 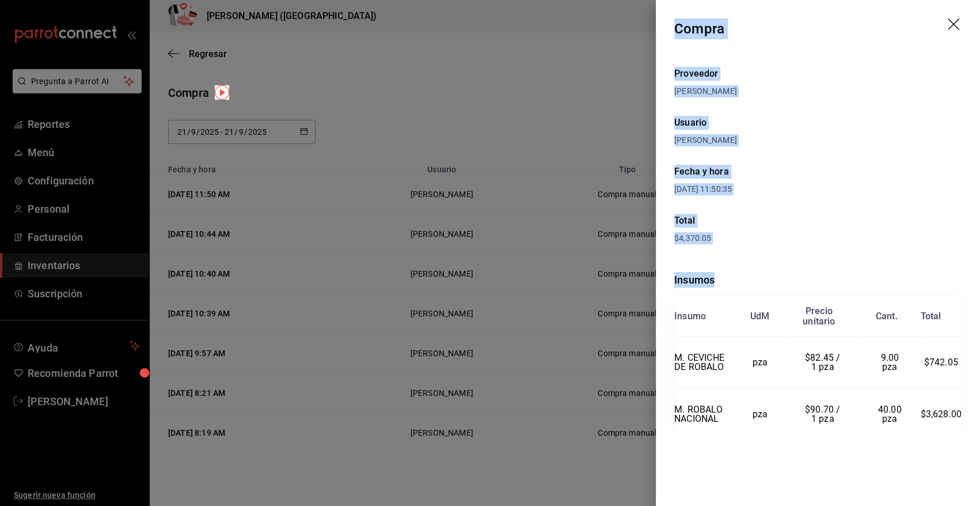 What do you see at coordinates (819, 316) in the screenshot?
I see `div: Precio unitario` at bounding box center [819, 316].